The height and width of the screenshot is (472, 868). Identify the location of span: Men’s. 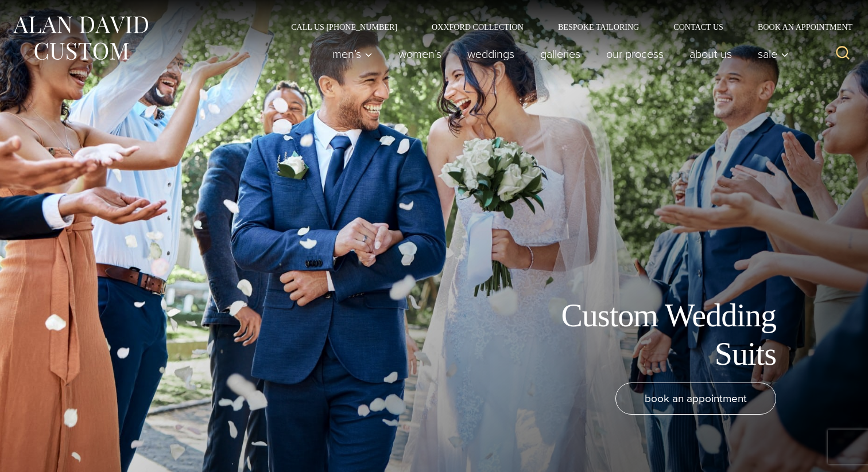
(352, 54).